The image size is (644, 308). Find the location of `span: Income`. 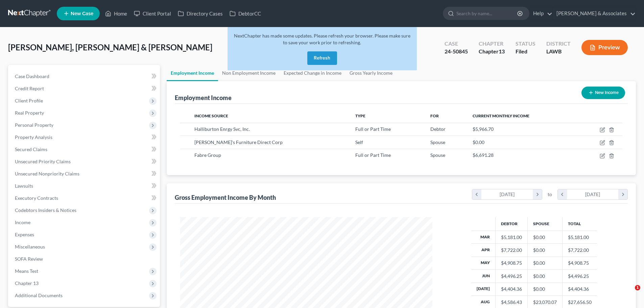

span: Income is located at coordinates (23, 222).